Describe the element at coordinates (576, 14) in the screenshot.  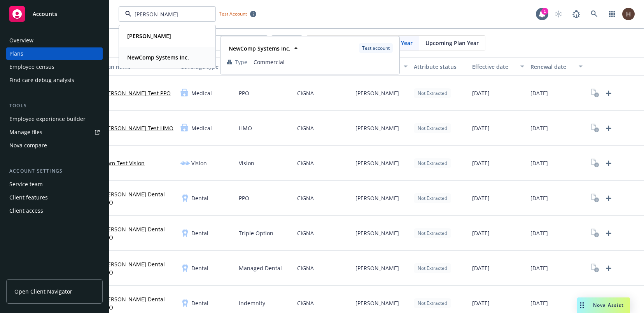
I see `a: Report a Bug` at that location.